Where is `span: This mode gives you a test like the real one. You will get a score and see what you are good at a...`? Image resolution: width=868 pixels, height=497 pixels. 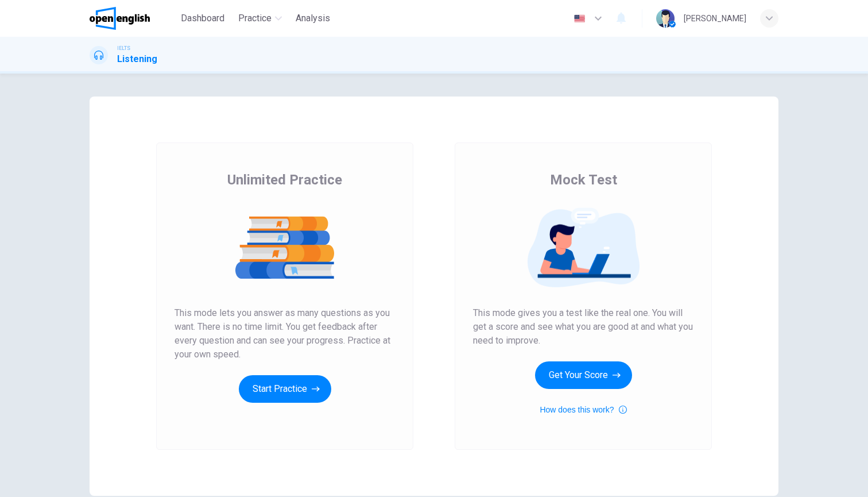 span: This mode gives you a test like the real one. You will get a score and see what you are good at a... is located at coordinates (583, 327).